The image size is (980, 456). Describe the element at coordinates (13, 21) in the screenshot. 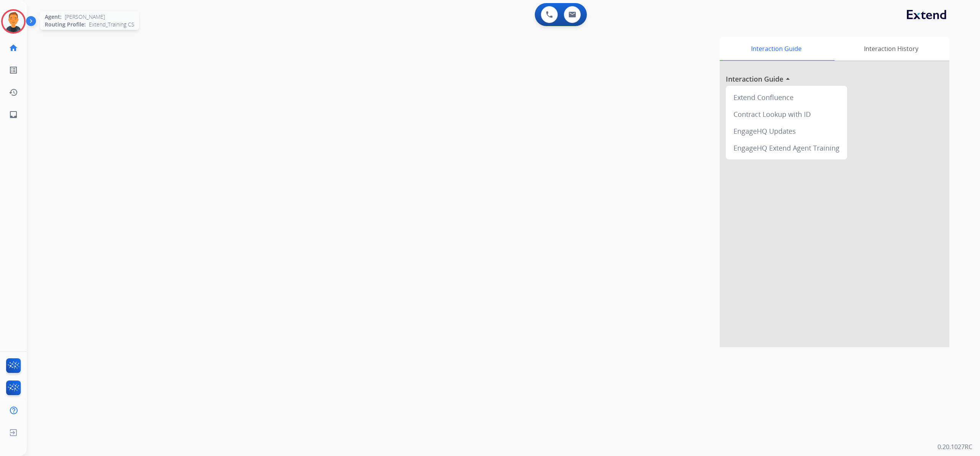

I see `img: avatar` at that location.